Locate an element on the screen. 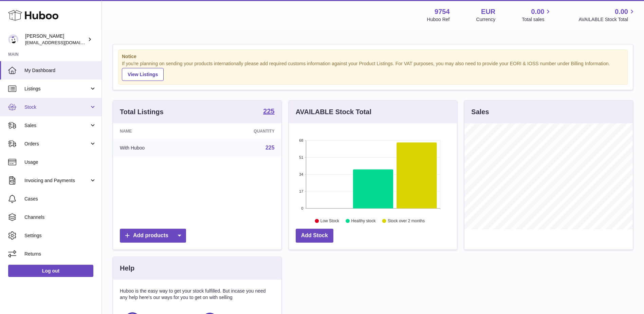 This screenshot has width=644, height=314. th: Quantity is located at coordinates (241, 131).